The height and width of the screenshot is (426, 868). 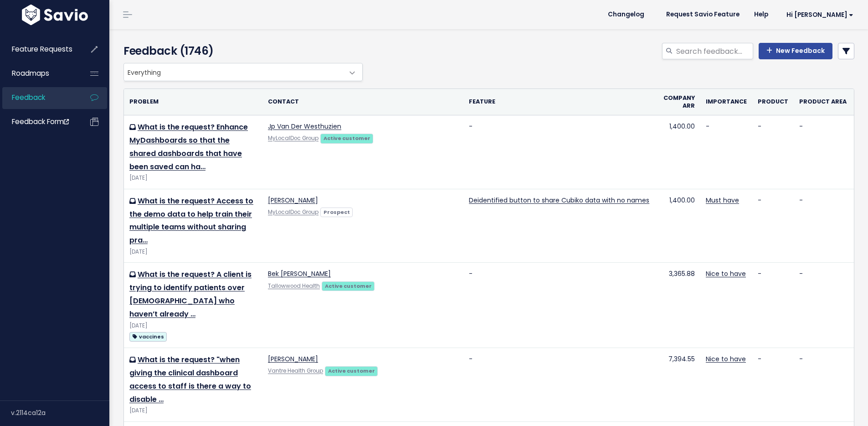 I want to click on td: 7,394.55, so click(x=677, y=385).